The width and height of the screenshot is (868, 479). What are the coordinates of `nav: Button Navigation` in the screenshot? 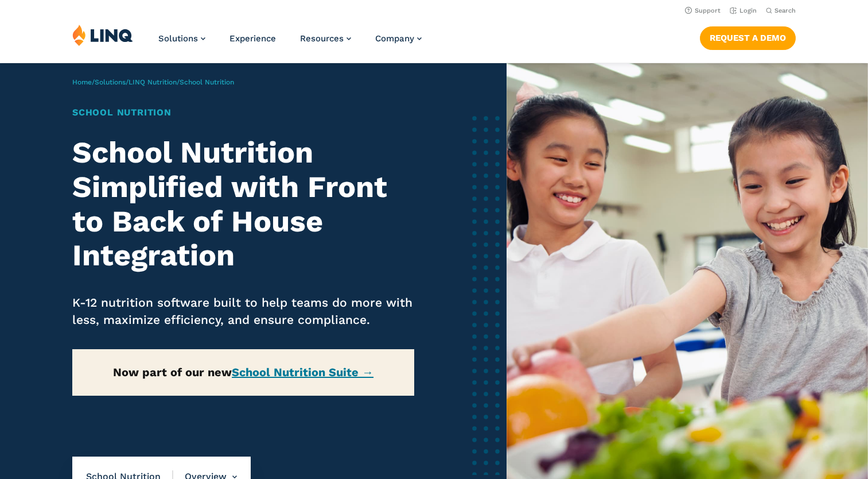 It's located at (747, 37).